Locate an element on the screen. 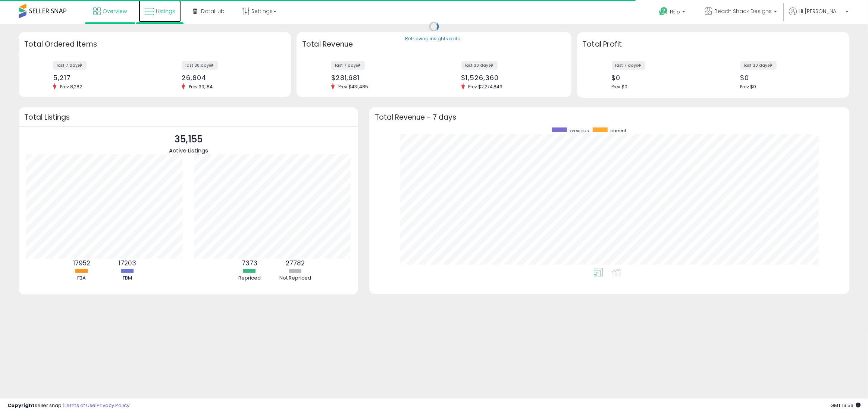 The image size is (868, 413). b: 17203 is located at coordinates (127, 263).